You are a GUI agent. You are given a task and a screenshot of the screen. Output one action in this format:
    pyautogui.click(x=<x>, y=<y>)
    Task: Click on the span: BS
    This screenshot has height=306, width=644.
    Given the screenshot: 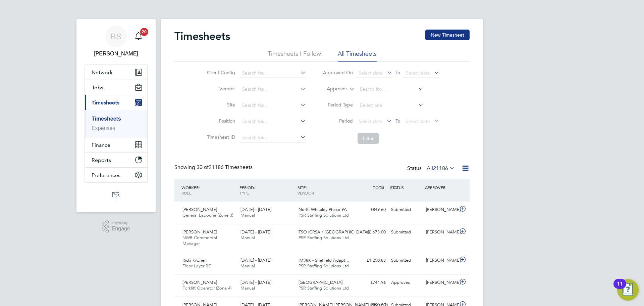 What is the action you would take?
    pyautogui.click(x=116, y=36)
    